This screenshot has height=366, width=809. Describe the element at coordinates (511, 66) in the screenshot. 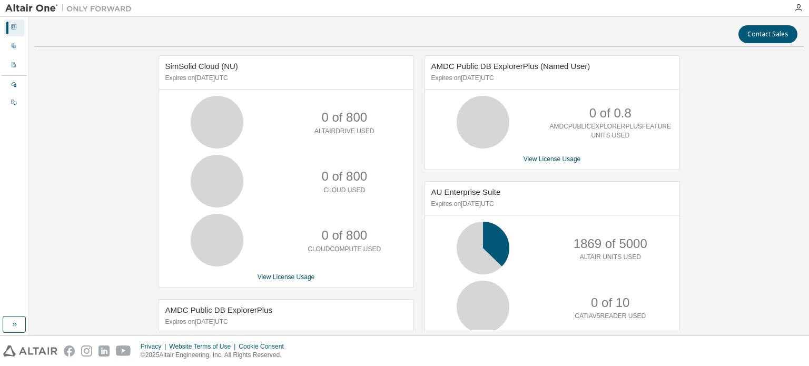

I see `span: AMDC Public DB ExplorerPlus (Named User)` at that location.